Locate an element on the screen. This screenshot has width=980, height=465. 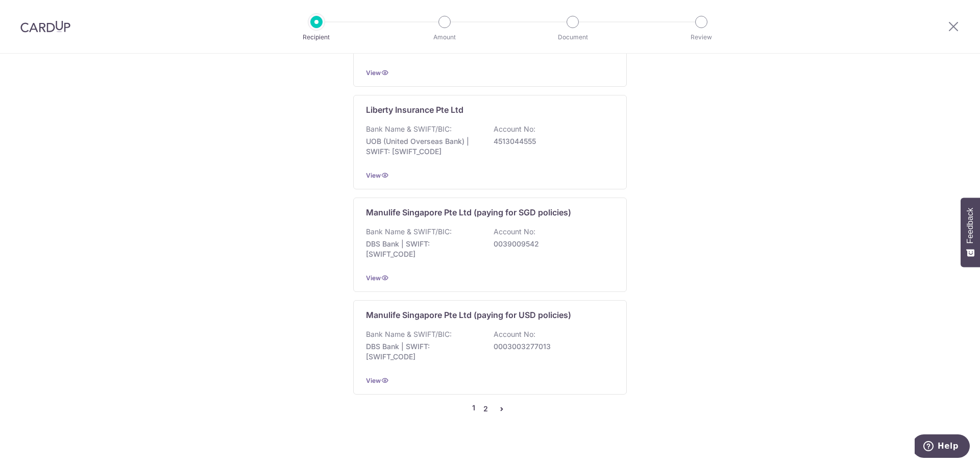
img: CardUp is located at coordinates (46, 26).